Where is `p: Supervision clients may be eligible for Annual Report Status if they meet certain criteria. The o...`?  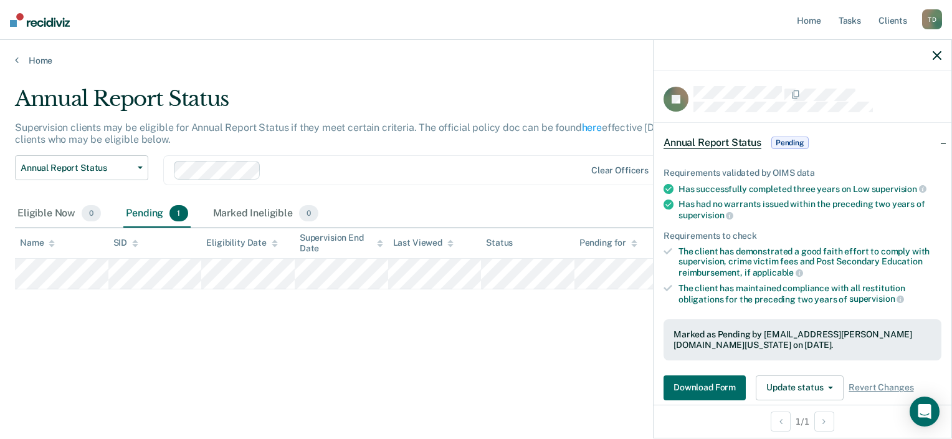
p: Supervision clients may be eligible for Annual Report Status if they meet certain criteria. The o... is located at coordinates (364, 133).